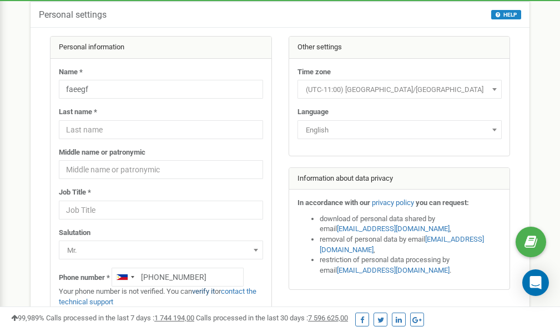 The image size is (560, 332). What do you see at coordinates (75, 193) in the screenshot?
I see `label: Job Title *` at bounding box center [75, 193].